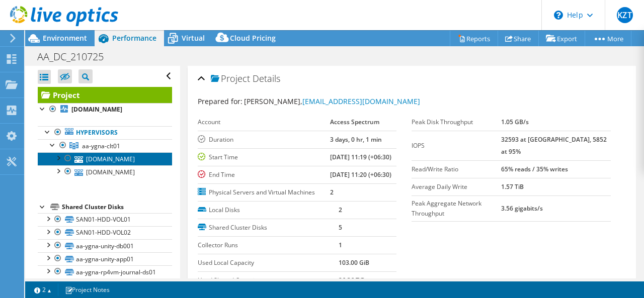 Image resolution: width=644 pixels, height=298 pixels. Describe the element at coordinates (65, 37) in the screenshot. I see `span: Environment` at that location.